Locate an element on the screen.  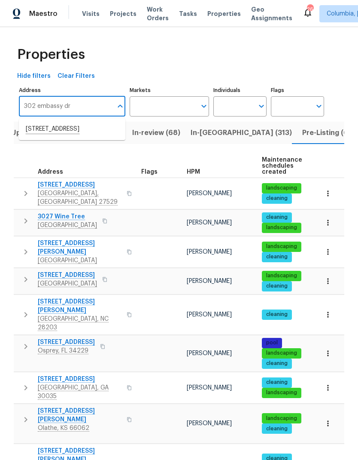
label: Address is located at coordinates (72, 90).